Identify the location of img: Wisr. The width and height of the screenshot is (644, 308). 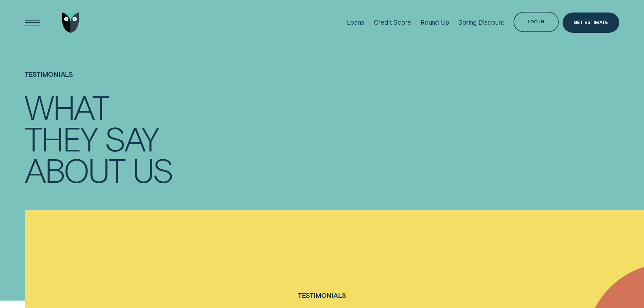
(71, 23).